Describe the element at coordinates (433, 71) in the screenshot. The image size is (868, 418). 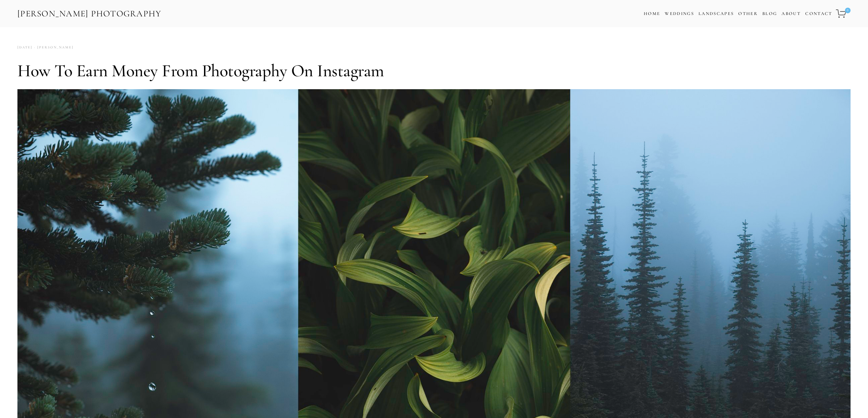
I see `h1: How to Earn Money from Photography on Instagram` at that location.